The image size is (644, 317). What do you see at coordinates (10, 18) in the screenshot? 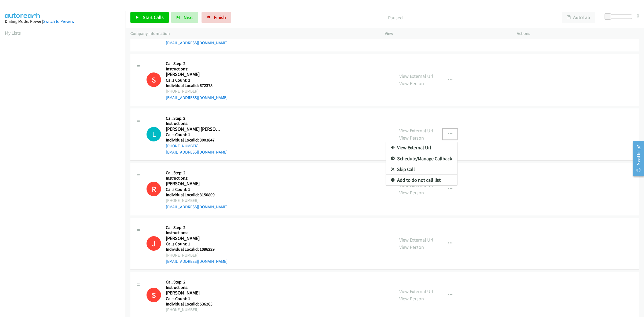
I see `div: Need help?` at bounding box center [10, 18].